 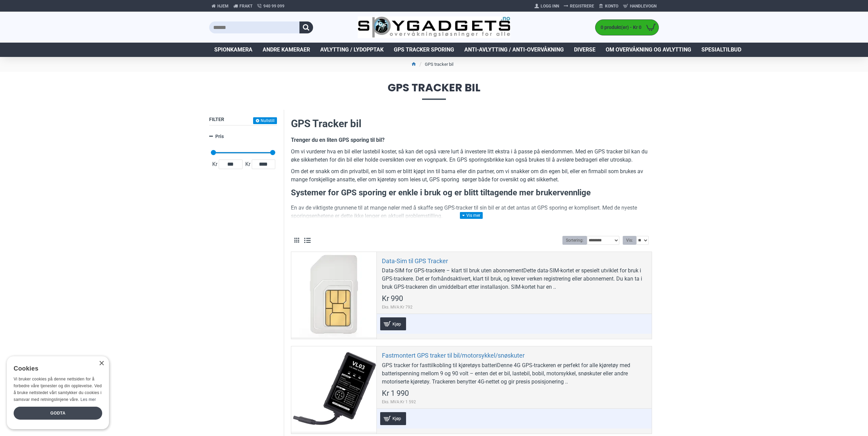 What do you see at coordinates (619, 27) in the screenshot?
I see `span: 0 produkt(er) - Kr 0` at bounding box center [619, 27].